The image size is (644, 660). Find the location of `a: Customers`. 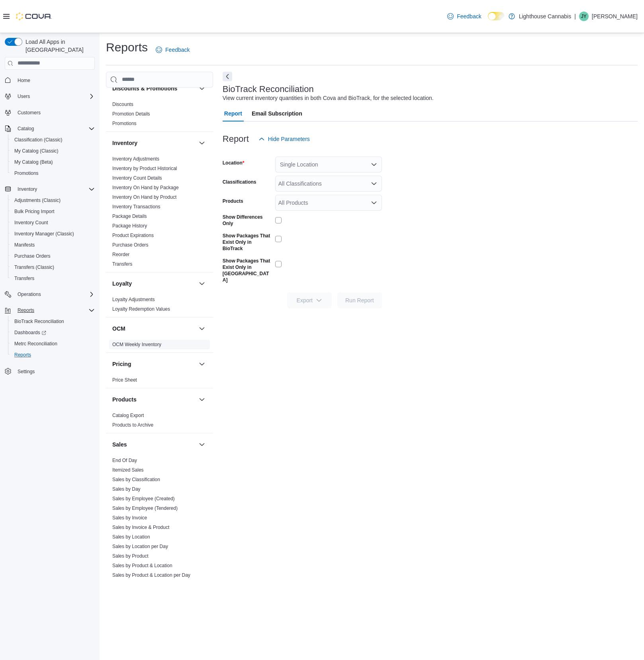

a: Customers is located at coordinates (29, 113).